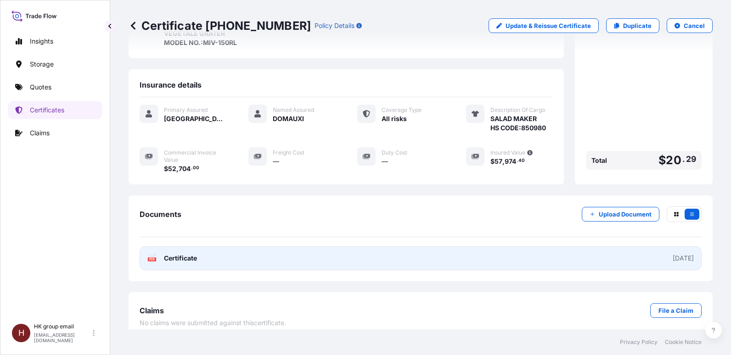 The image size is (731, 355). What do you see at coordinates (517, 110) in the screenshot?
I see `span: Description Of Cargo` at bounding box center [517, 110].